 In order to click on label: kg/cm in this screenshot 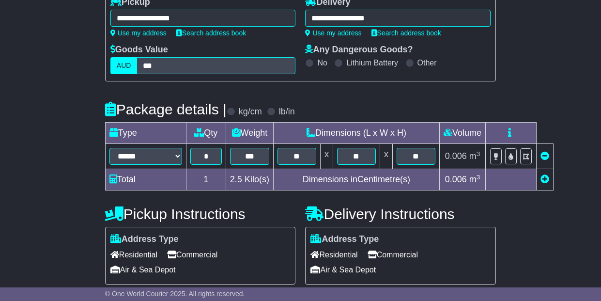, I will do `click(251, 112)`.